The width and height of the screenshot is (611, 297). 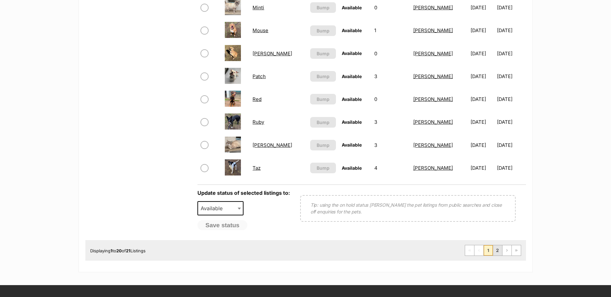 What do you see at coordinates (507, 251) in the screenshot?
I see `a: Next page` at bounding box center [507, 251].